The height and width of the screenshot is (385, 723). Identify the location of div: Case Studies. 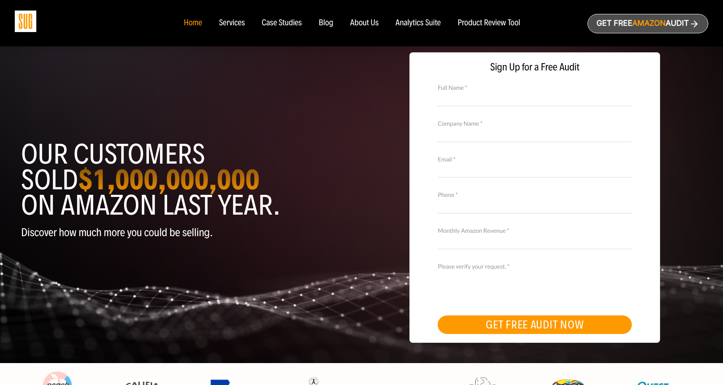
(281, 23).